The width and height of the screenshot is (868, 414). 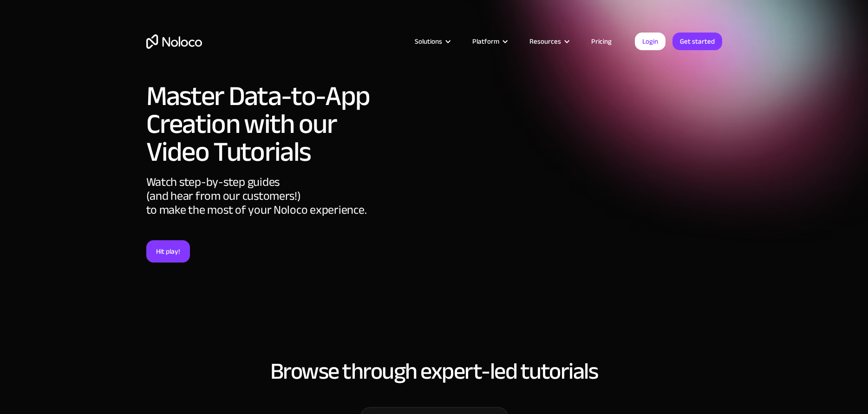 I want to click on h1: Master Data-to-App Creation with our Video Tutorials, so click(x=263, y=124).